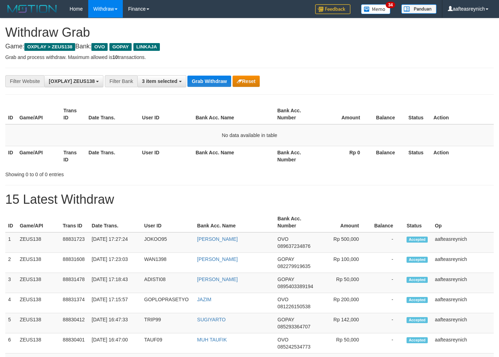  Describe the element at coordinates (388, 114) in the screenshot. I see `th: Balance` at that location.